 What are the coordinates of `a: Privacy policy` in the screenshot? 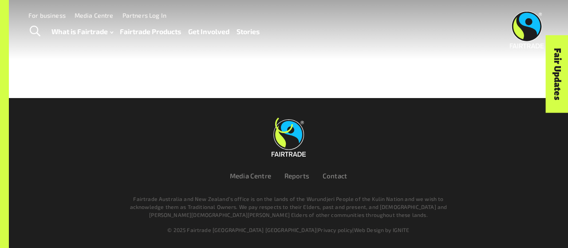 It's located at (335, 230).